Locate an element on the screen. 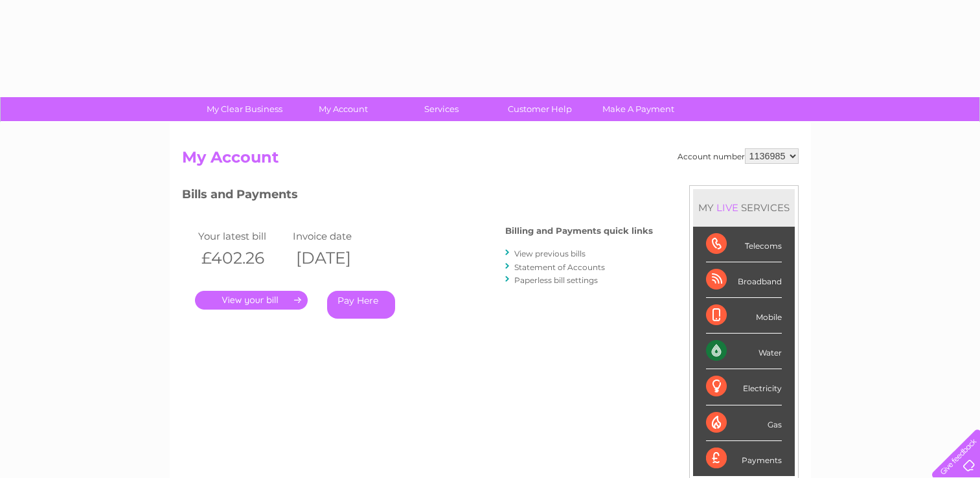 The height and width of the screenshot is (478, 980). div: Water is located at coordinates (743, 352).